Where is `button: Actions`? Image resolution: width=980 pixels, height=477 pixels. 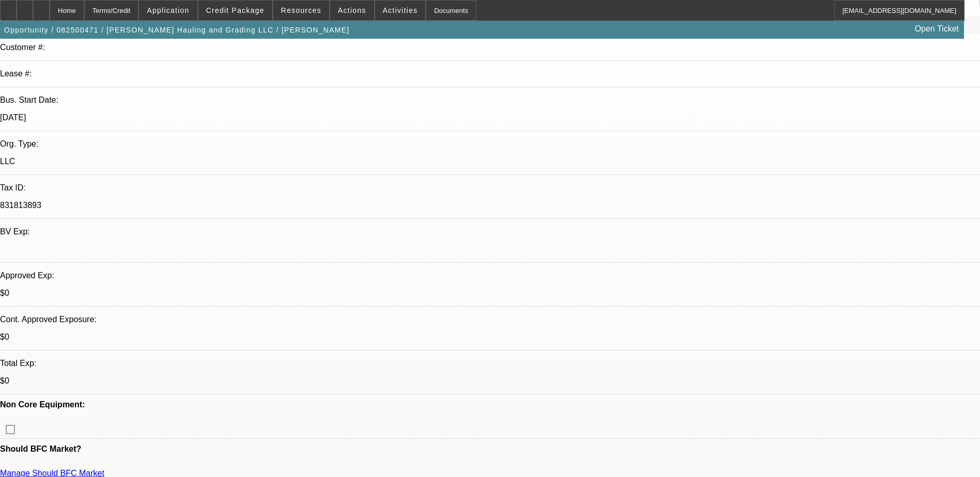 button: Actions is located at coordinates (352, 10).